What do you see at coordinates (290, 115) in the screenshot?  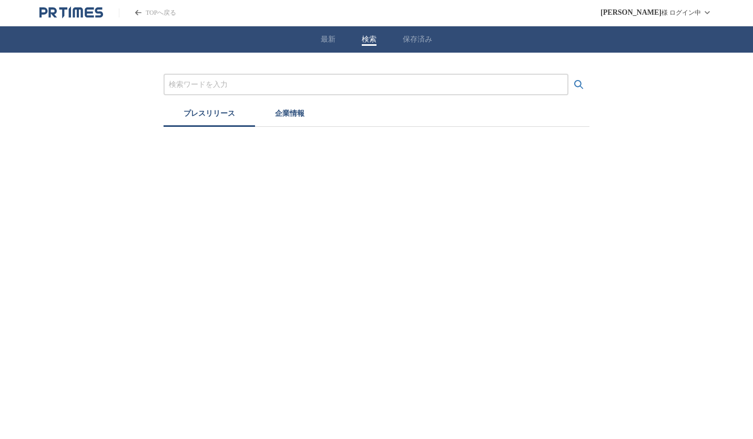 I see `button: 企業情報` at bounding box center [290, 115].